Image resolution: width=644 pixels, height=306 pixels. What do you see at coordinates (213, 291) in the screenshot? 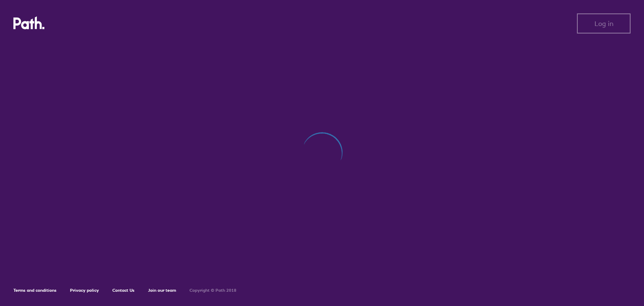
I see `h6: Copyright © Path 2018` at bounding box center [213, 291].